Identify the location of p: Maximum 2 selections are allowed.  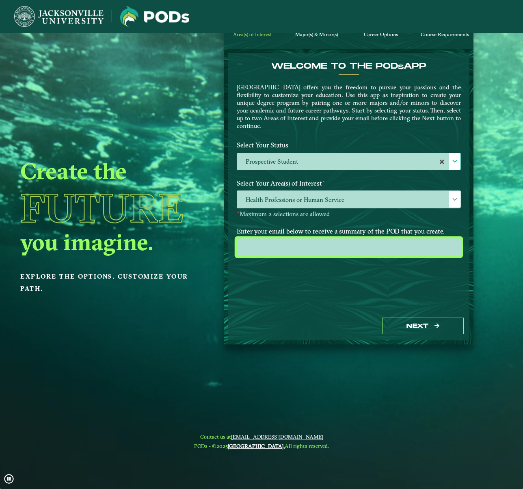
(349, 214).